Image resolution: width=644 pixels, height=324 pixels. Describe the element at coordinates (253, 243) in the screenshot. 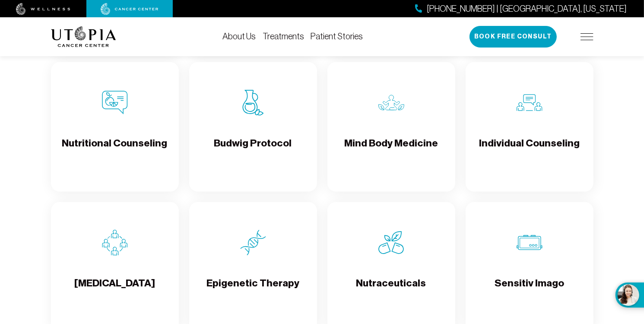

I see `img: Epigenetic Therapy` at that location.